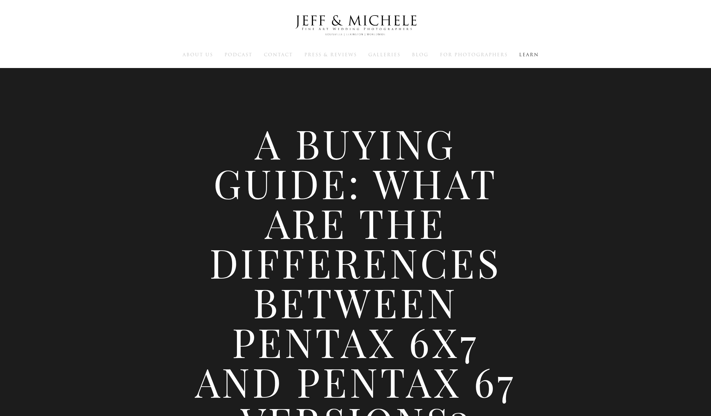 The width and height of the screenshot is (711, 416). What do you see at coordinates (528, 55) in the screenshot?
I see `a: Learn` at bounding box center [528, 55].